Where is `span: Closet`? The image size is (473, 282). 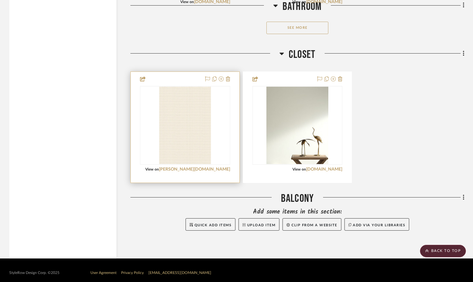
span: Closet is located at coordinates (302, 55).